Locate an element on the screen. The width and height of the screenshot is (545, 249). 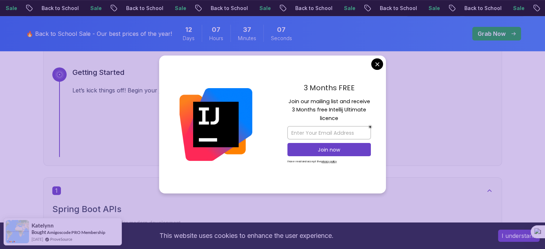
span: 7 Seconds is located at coordinates (281, 30).